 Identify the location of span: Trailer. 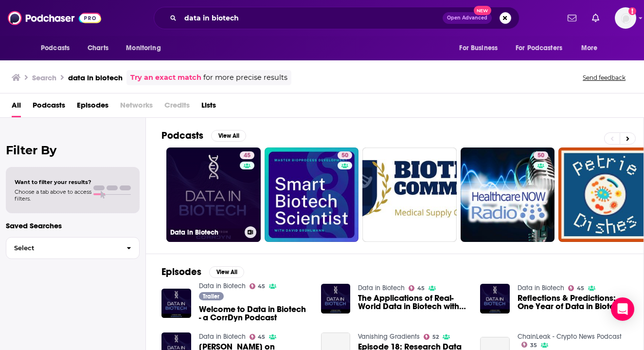
(211, 296).